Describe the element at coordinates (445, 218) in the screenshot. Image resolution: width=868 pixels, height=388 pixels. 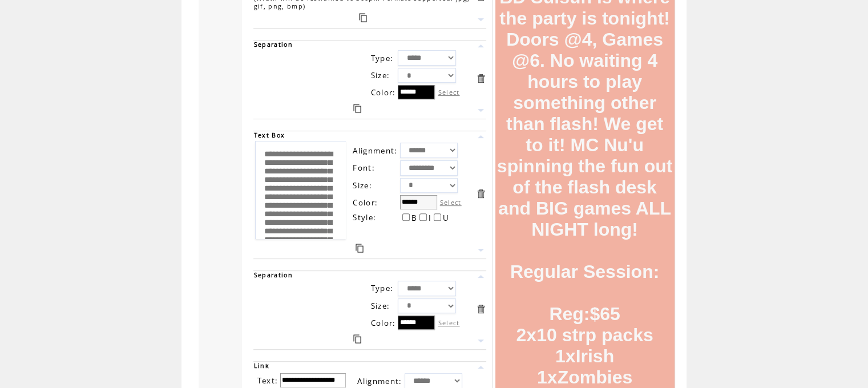
I see `span: U` at that location.